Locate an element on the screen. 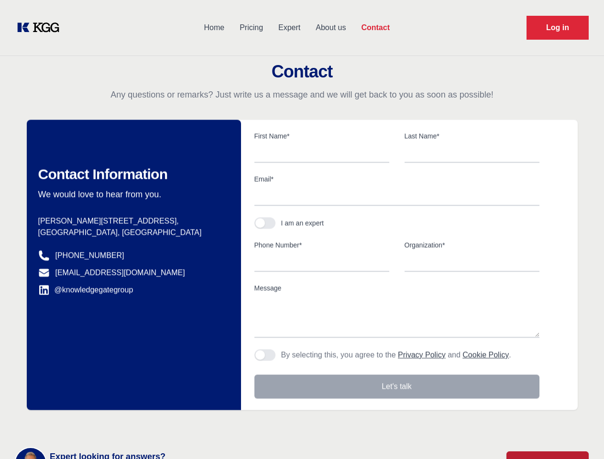 The image size is (604, 459). label: Email* is located at coordinates (397, 179).